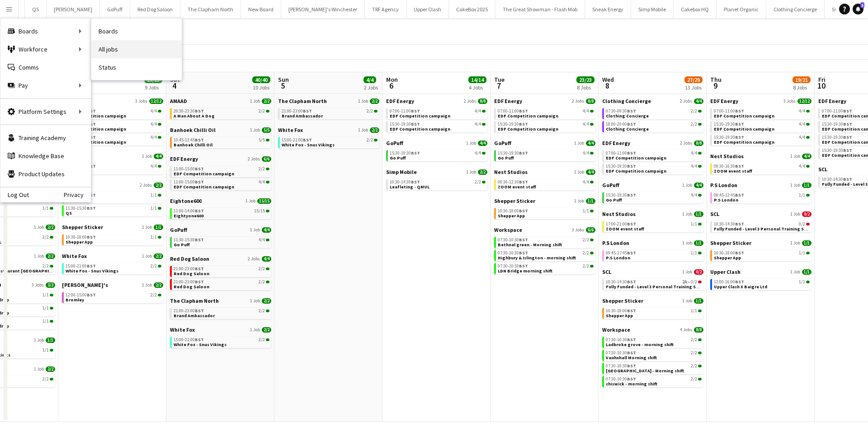 This screenshot has height=427, width=868. Describe the element at coordinates (329, 112) in the screenshot. I see `div: The Clapham North1 Job2/221:00-23:00BST2/2Brand Ambassador` at that location.